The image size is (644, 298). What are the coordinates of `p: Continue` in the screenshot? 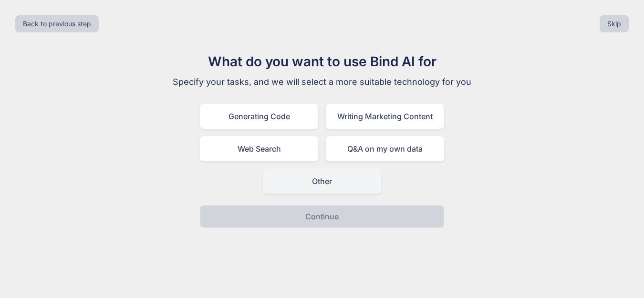 It's located at (322, 216).